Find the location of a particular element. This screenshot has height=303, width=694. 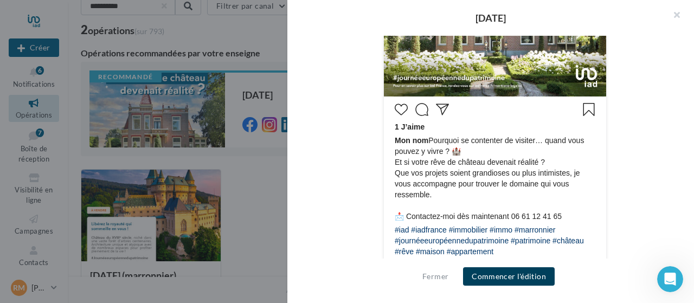

svg: J’aime is located at coordinates (401, 110).